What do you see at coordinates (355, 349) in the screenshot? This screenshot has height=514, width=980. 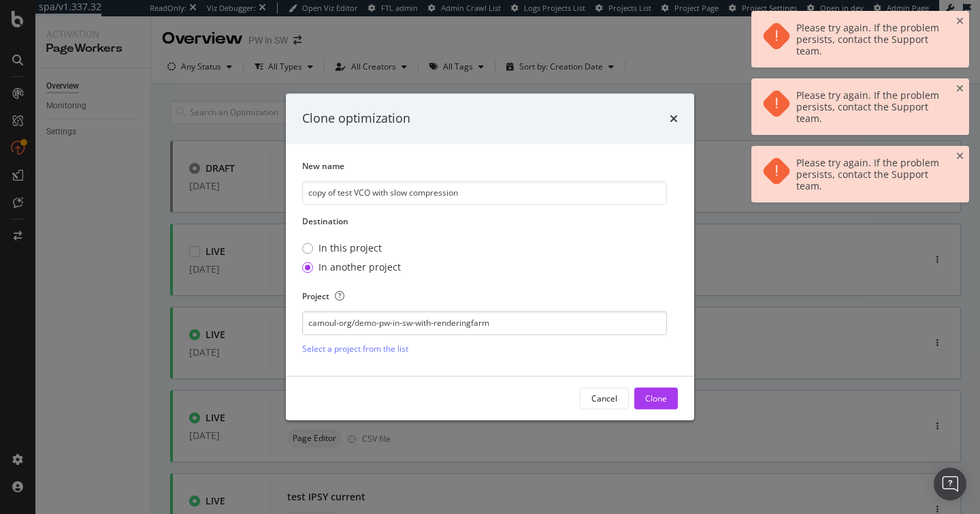 I see `button: Select a project from the list` at bounding box center [355, 349].